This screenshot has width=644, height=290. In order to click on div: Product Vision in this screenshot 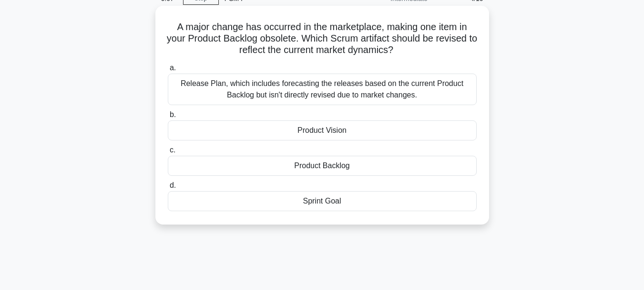, I will do `click(322, 130)`.